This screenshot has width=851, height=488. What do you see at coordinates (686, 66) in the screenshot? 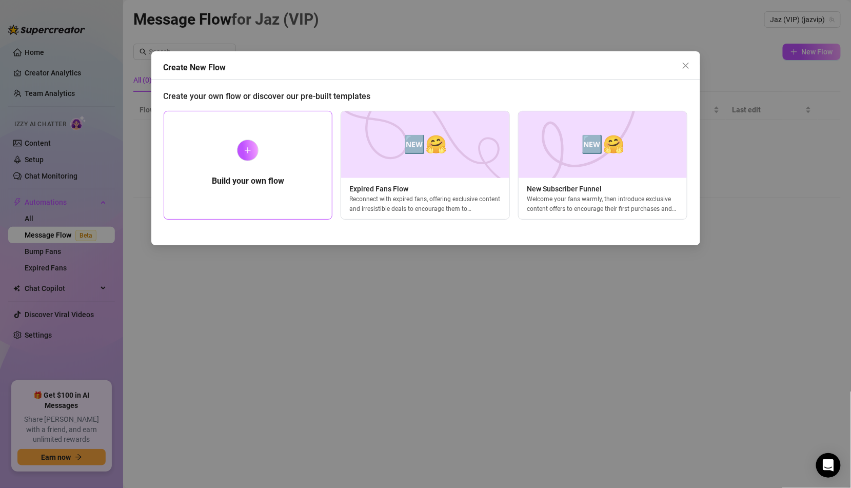
I see `button: Close` at bounding box center [686, 66].